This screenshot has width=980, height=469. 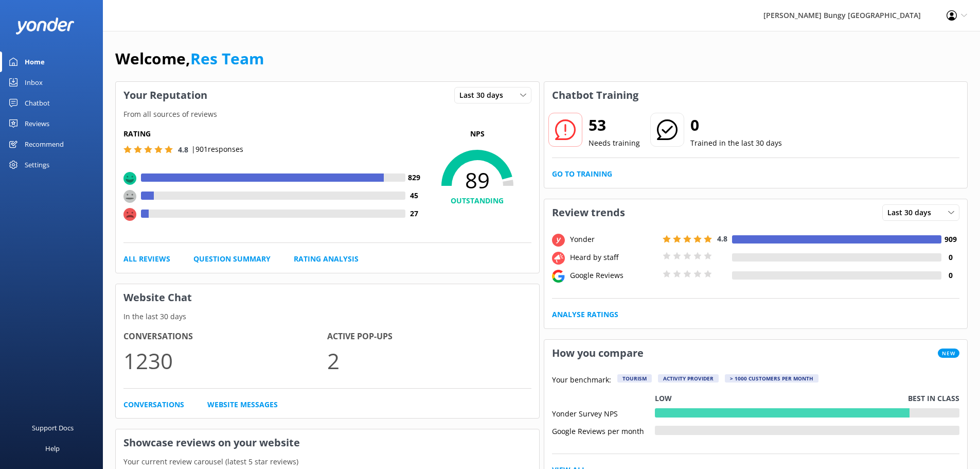 I want to click on div: Activity Provider, so click(x=689, y=378).